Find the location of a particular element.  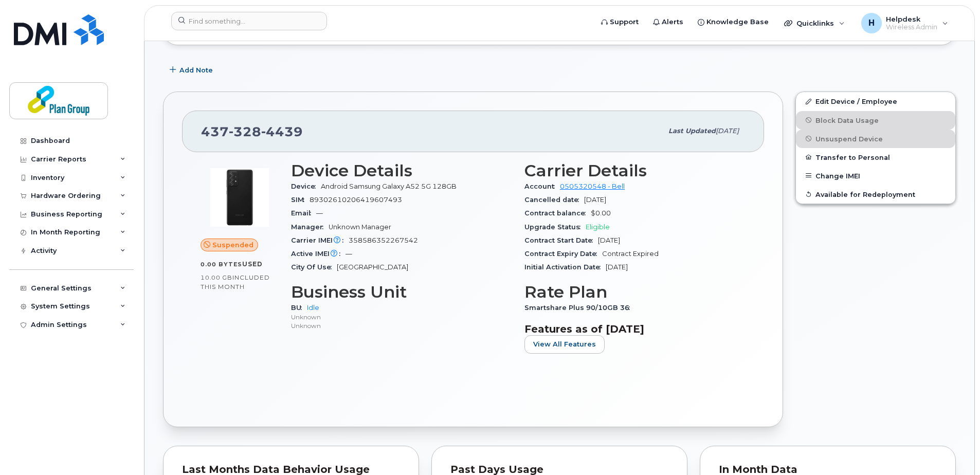

span: Wireless Admin is located at coordinates (911, 27).